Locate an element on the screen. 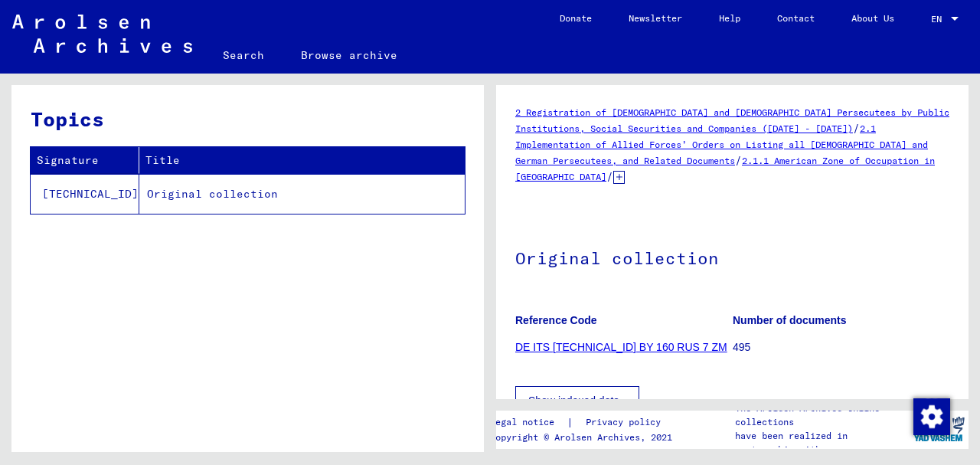 The width and height of the screenshot is (980, 465). a: Browse archive is located at coordinates (349, 55).